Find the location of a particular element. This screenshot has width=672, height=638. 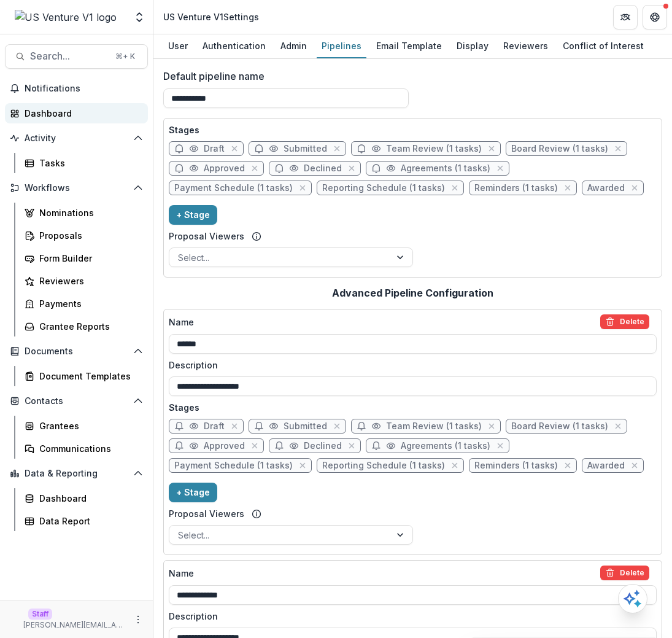

span: Documents is located at coordinates (76, 352).